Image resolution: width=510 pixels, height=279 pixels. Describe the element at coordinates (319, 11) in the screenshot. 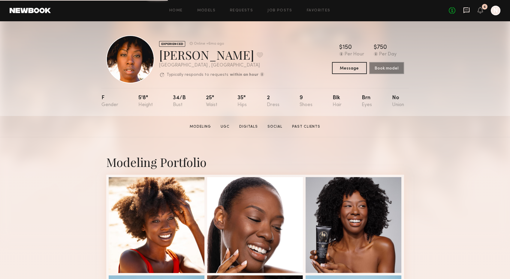

I see `a: Favorites` at that location.